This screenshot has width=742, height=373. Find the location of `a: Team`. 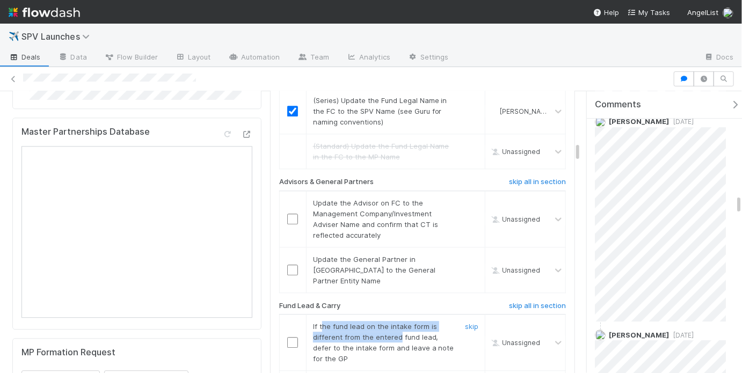

a: Team is located at coordinates (313, 58).